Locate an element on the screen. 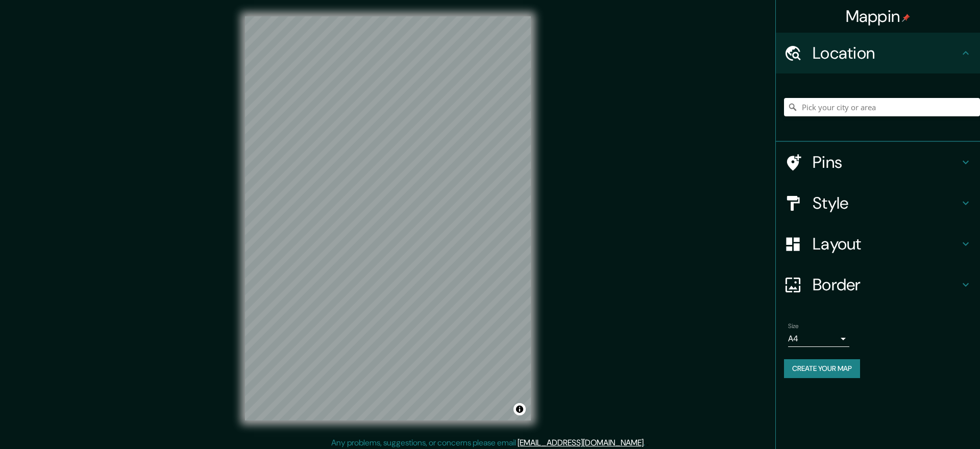 Image resolution: width=980 pixels, height=449 pixels. input: Pick your city or area is located at coordinates (882, 107).